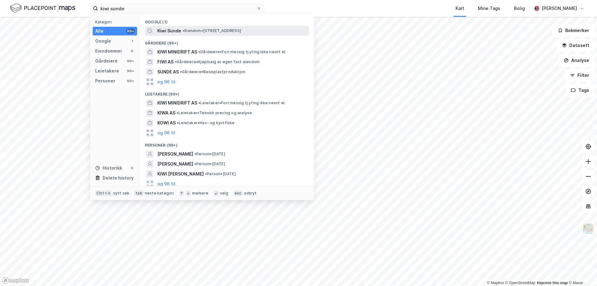  What do you see at coordinates (519, 8) in the screenshot?
I see `div: Bolig` at bounding box center [519, 8].